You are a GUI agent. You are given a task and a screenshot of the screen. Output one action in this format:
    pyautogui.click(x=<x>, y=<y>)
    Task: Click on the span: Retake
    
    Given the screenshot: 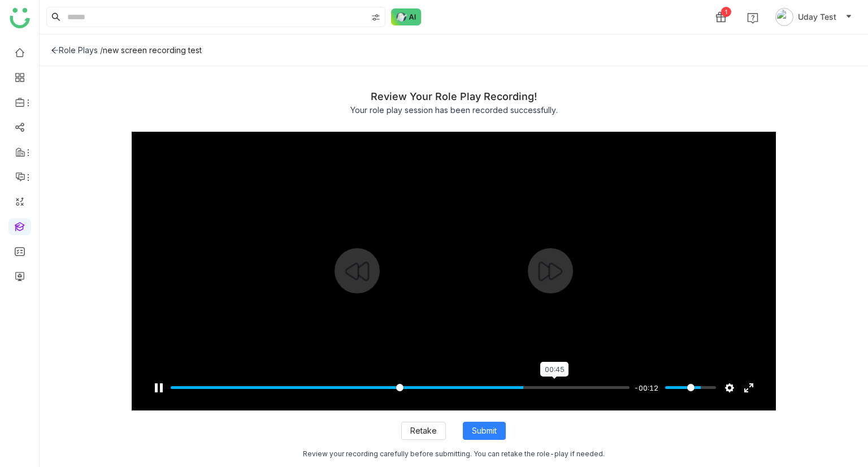 What is the action you would take?
    pyautogui.click(x=423, y=431)
    